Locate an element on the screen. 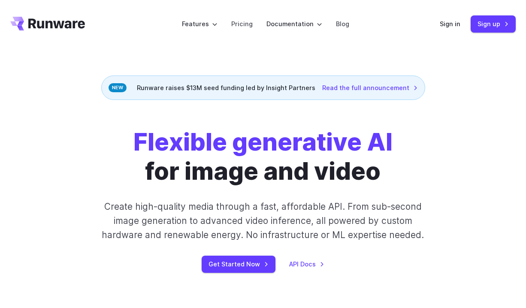 The height and width of the screenshot is (308, 526). p: Create high-quality media through a fast, affordable API. From sub-second image generation to adv... is located at coordinates (263, 221).